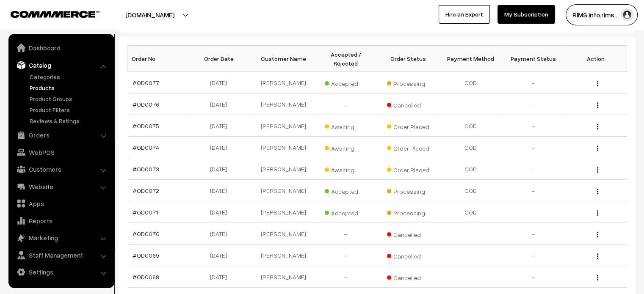 Image resolution: width=644 pixels, height=294 pixels. Describe the element at coordinates (146, 126) in the screenshot. I see `a: #OD0075` at that location.